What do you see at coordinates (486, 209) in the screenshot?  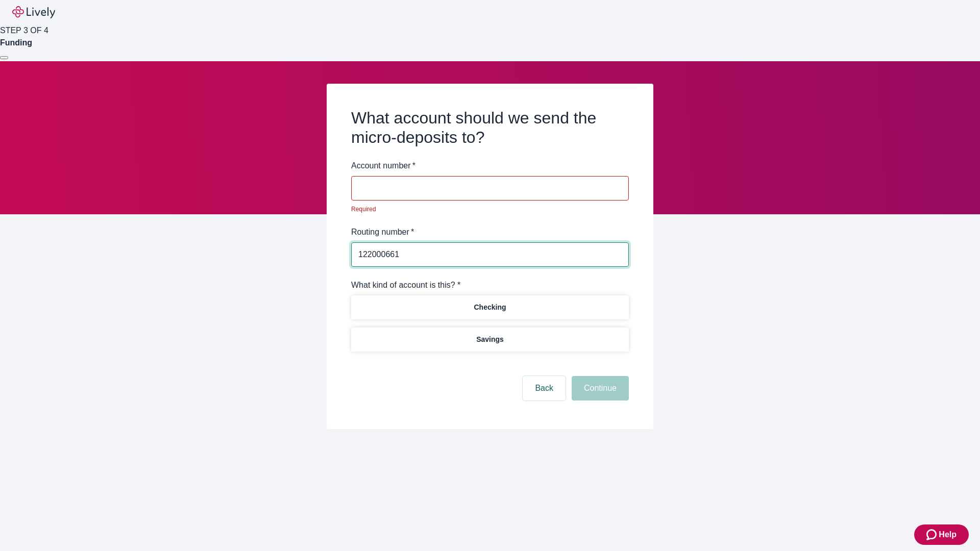 I see `p: Required` at bounding box center [486, 209].